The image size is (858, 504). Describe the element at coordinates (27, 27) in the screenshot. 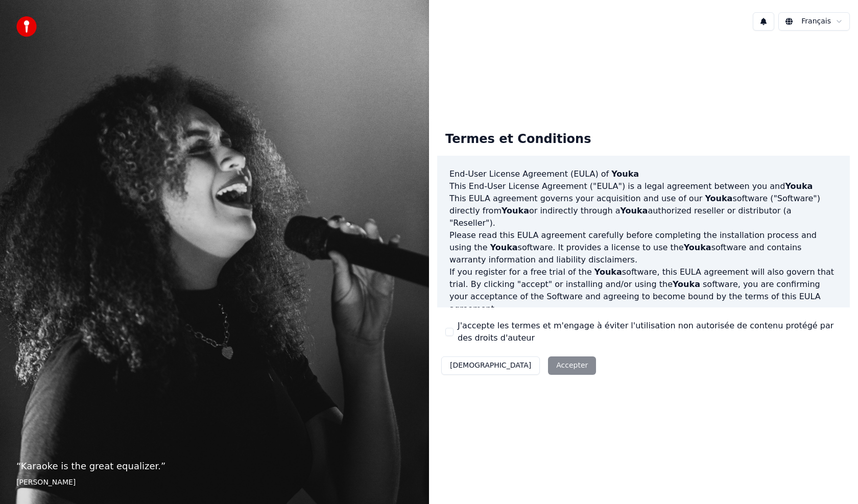

I see `img: youka` at that location.